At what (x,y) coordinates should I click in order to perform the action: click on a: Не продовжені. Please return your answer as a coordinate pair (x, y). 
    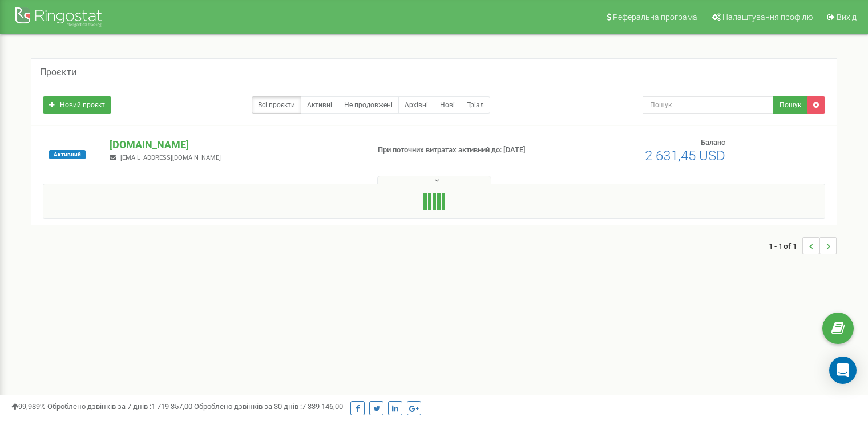
    Looking at the image, I should click on (368, 105).